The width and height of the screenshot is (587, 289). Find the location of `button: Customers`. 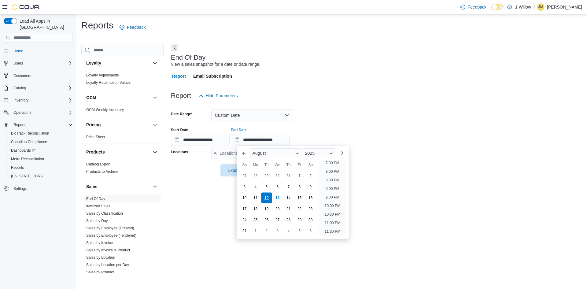

button: Customers is located at coordinates (38, 76).